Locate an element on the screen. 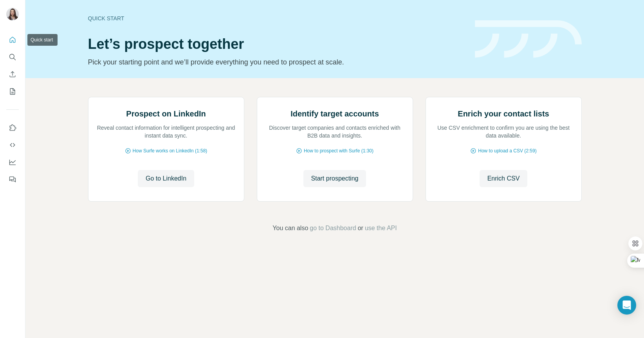 This screenshot has width=644, height=338. span: use the API is located at coordinates (381, 229).